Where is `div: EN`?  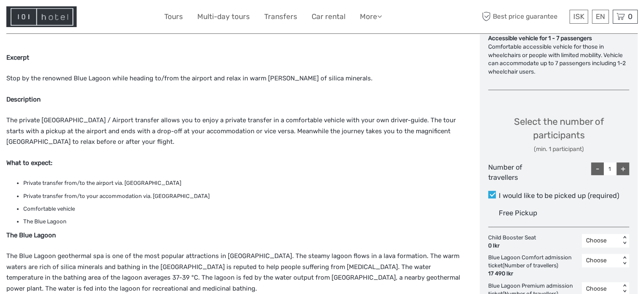 div: EN is located at coordinates (601, 16).